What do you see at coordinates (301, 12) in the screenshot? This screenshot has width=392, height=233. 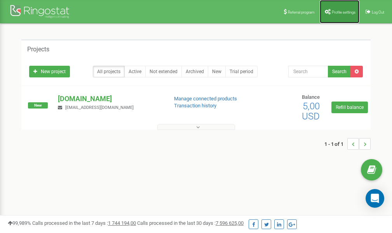 I see `span: Referral program` at bounding box center [301, 12].